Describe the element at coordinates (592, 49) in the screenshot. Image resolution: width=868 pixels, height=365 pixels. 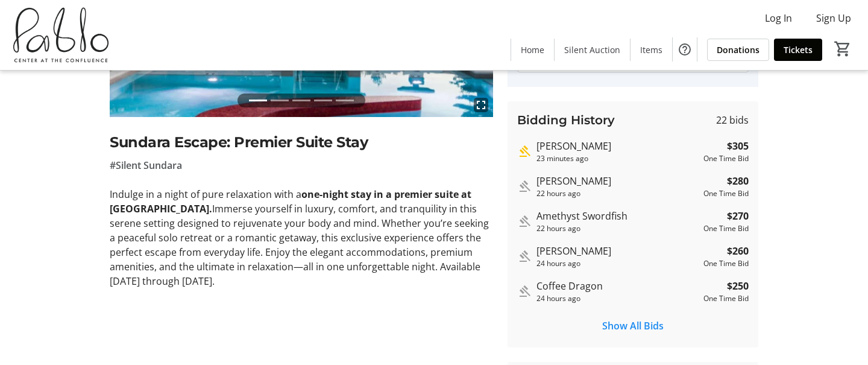
I see `span: Silent Auction` at that location.